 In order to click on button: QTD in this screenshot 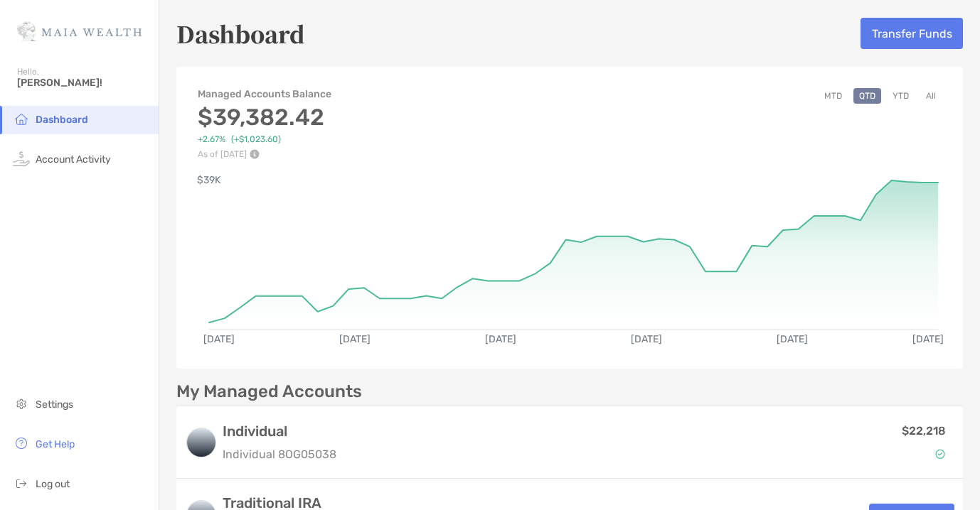, I will do `click(867, 96)`.